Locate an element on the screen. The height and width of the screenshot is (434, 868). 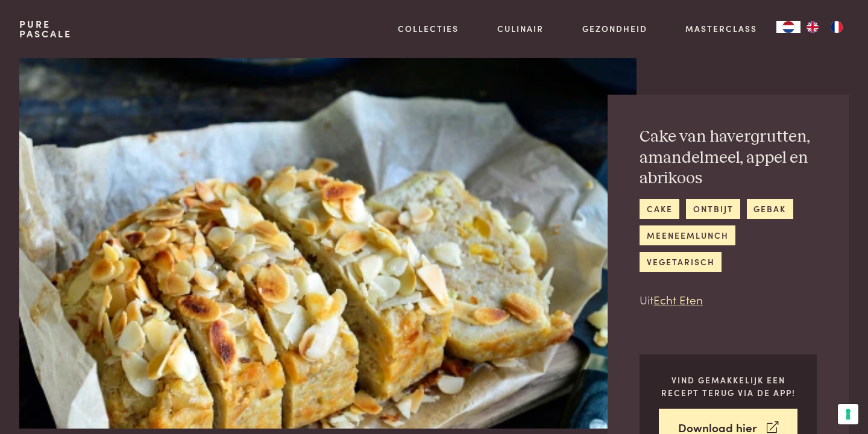
a: Masterclass is located at coordinates (721, 28).